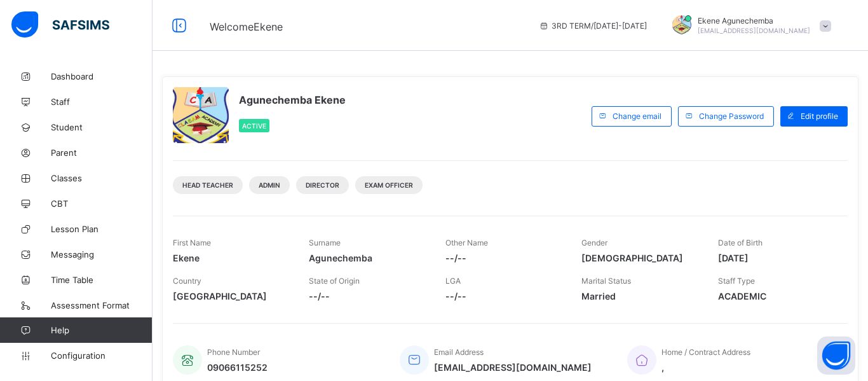 The width and height of the screenshot is (868, 381). Describe the element at coordinates (269, 185) in the screenshot. I see `span: Admin` at that location.